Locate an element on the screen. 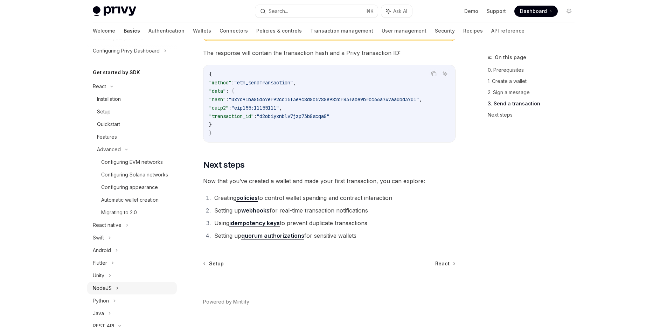 The image size is (667, 327). span: "data" is located at coordinates (218, 91).